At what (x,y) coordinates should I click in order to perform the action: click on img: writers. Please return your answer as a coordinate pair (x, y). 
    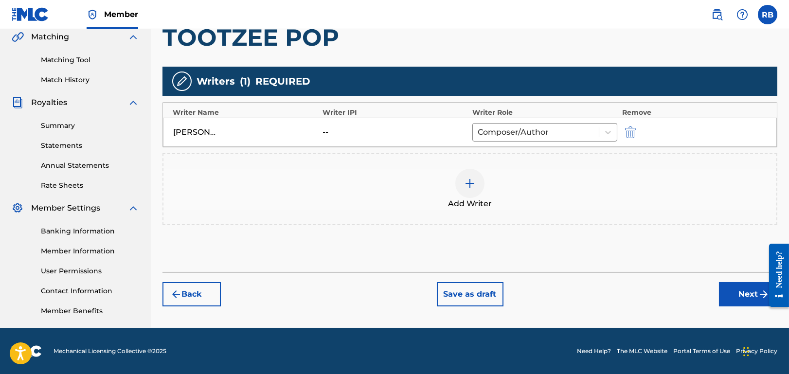
    Looking at the image, I should click on (182, 81).